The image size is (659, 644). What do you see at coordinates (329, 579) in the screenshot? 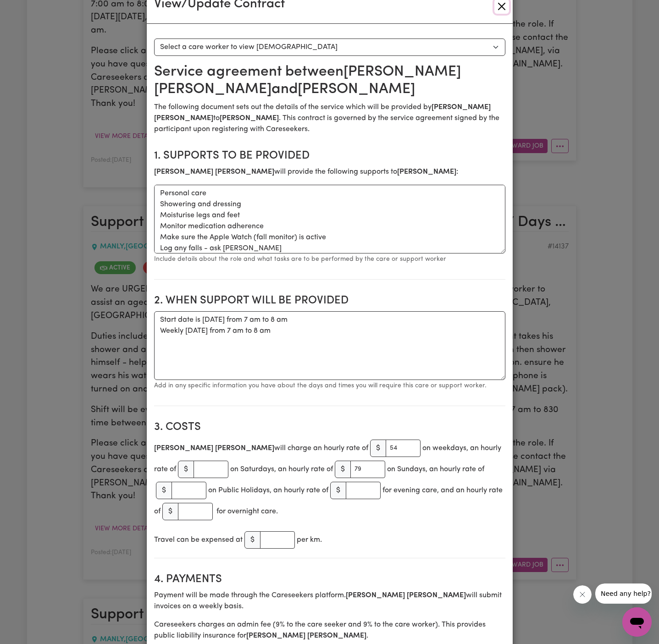
I see `h2: 4. Payments` at bounding box center [329, 579].